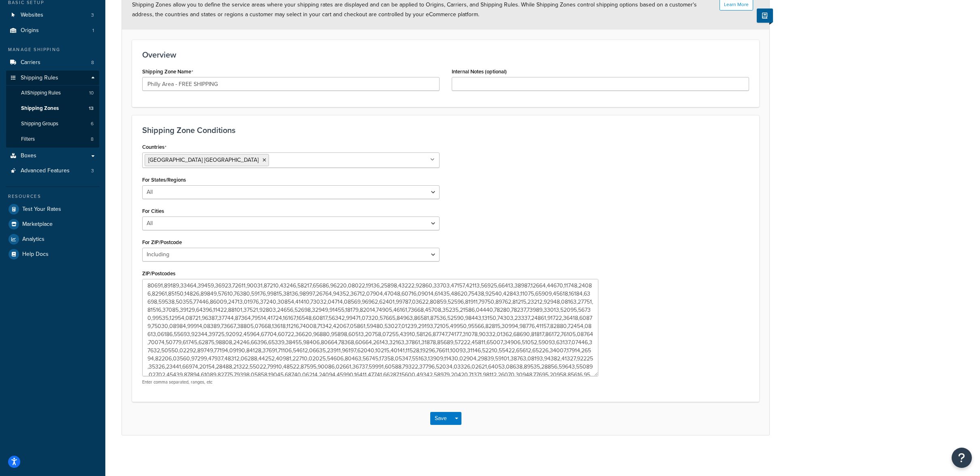 The width and height of the screenshot is (980, 476). I want to click on a: Websites3, so click(52, 15).